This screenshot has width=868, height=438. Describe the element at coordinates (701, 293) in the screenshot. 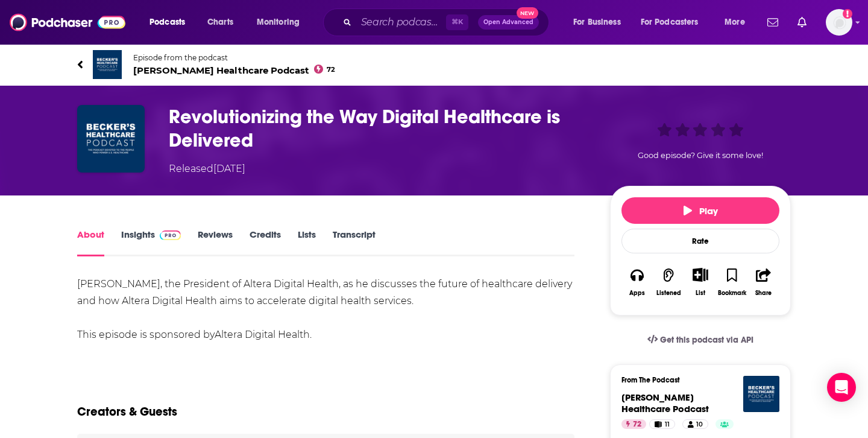

I see `div: List` at that location.